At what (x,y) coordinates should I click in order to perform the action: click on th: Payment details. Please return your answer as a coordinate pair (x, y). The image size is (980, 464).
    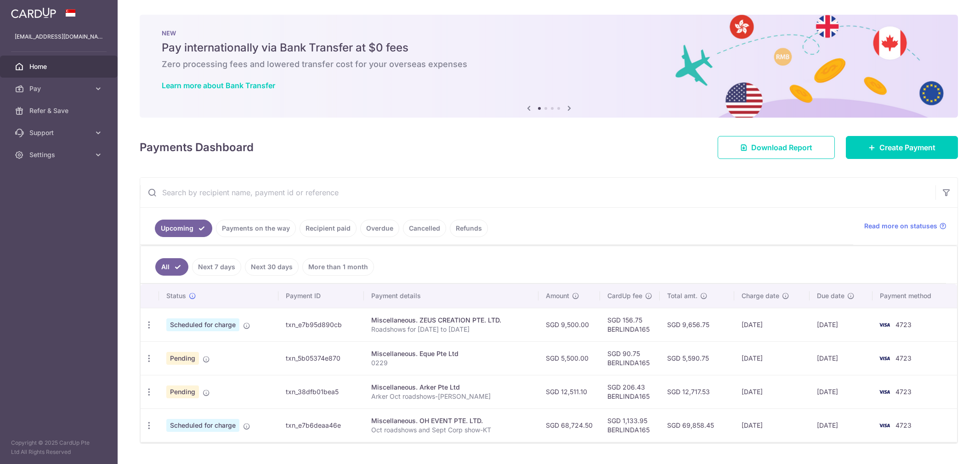
    Looking at the image, I should click on (452, 296).